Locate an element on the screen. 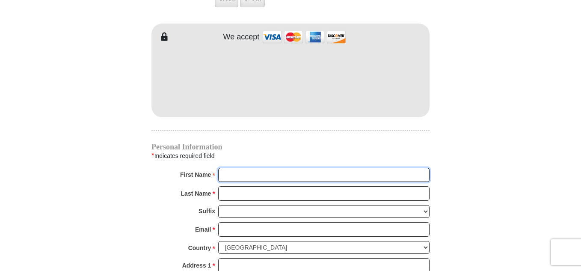  h4: We accept is located at coordinates (241, 37).